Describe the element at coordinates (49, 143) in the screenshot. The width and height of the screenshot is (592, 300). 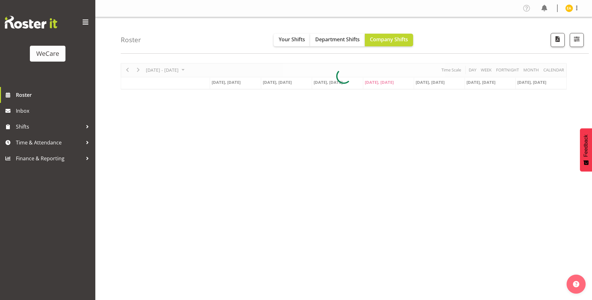
I see `span: Time & Attendance` at that location.